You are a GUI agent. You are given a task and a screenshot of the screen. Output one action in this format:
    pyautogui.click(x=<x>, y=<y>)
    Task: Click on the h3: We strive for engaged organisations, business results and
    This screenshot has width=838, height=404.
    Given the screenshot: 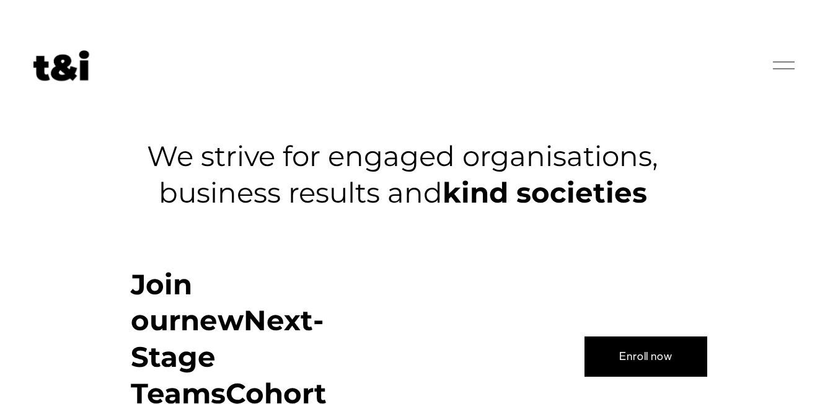 What is the action you would take?
    pyautogui.click(x=403, y=174)
    